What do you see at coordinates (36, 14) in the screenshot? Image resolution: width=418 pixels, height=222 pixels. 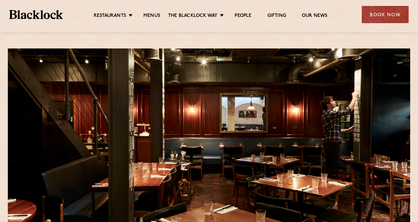 I see `img: BL_Textured_Logo-footer-cropped.svg` at bounding box center [36, 14].